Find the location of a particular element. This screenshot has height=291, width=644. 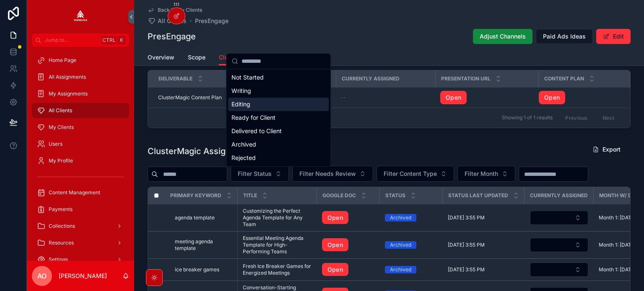

h1: ClusterMagic Assignments is located at coordinates (202, 151).